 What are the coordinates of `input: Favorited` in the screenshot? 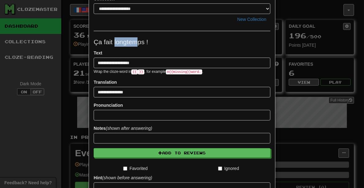 It's located at (125, 168).